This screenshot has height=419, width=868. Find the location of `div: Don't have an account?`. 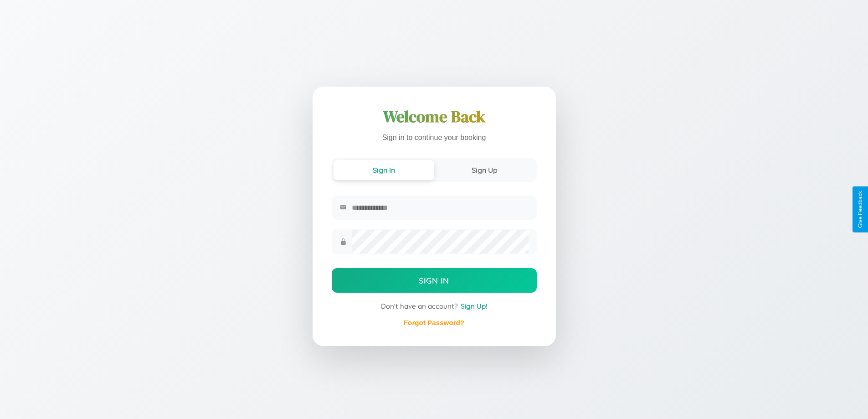

div: Don't have an account? is located at coordinates (434, 306).